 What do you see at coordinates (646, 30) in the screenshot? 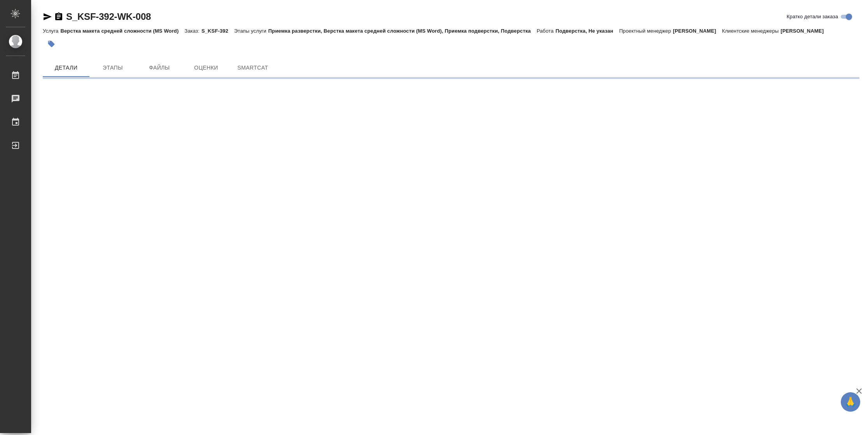
I see `p: Проектный менеджер` at bounding box center [646, 30].